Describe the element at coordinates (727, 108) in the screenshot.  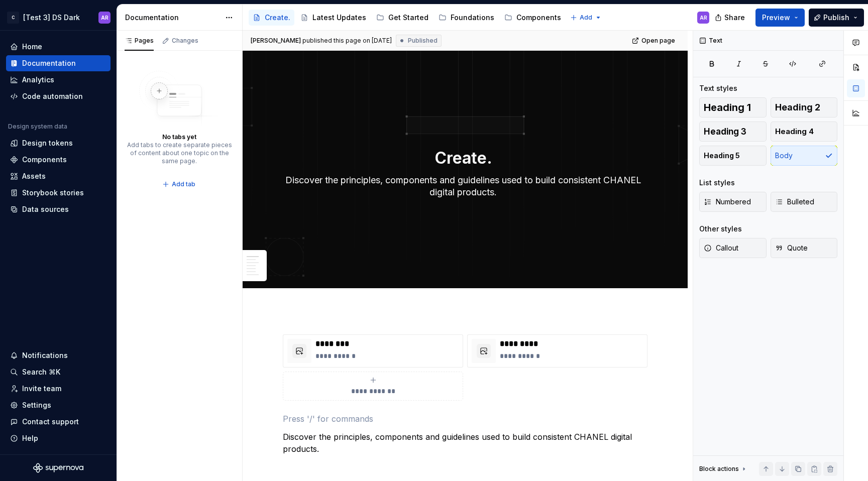
I see `span: Heading 1` at that location.